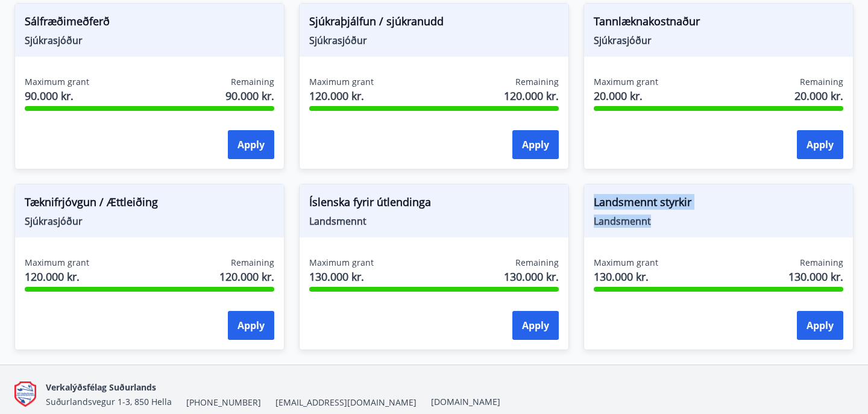 The image size is (868, 414). Describe the element at coordinates (718, 24) in the screenshot. I see `span: Tannlæknakostnaður` at that location.